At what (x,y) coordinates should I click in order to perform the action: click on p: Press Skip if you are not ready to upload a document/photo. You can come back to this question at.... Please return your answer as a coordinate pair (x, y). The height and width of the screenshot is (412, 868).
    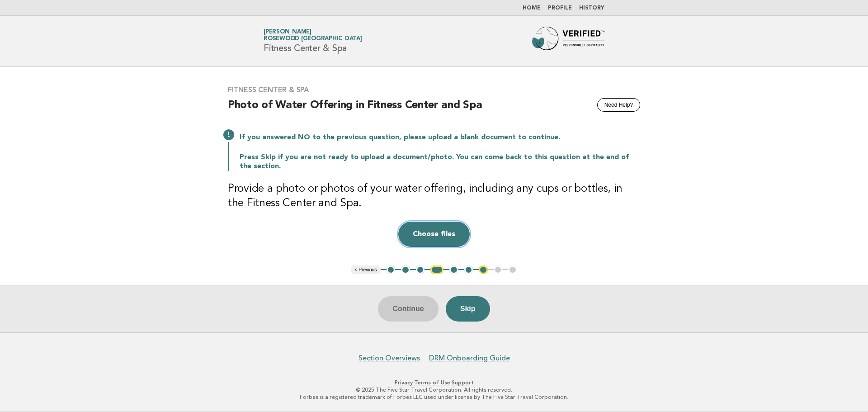
    Looking at the image, I should click on (440, 162).